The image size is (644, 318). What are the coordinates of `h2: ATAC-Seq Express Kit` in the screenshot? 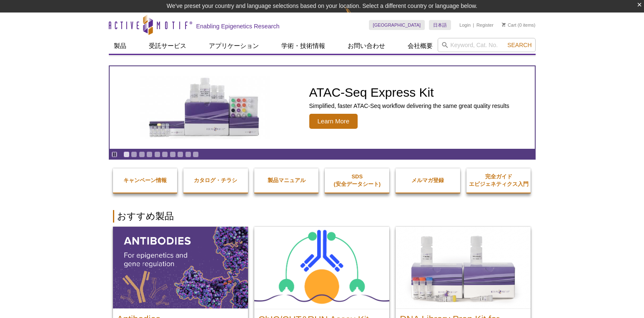 It's located at (409, 93).